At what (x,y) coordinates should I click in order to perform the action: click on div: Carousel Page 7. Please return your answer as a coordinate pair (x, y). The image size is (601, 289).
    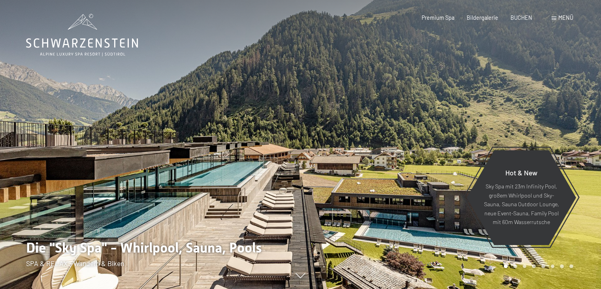
    Looking at the image, I should click on (562, 266).